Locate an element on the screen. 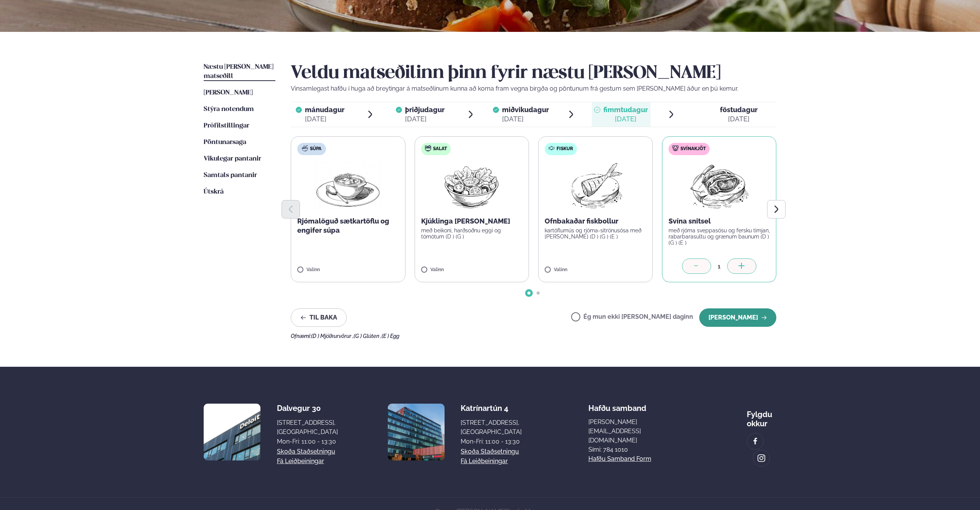  span: Svínakjöt is located at coordinates (693, 149).